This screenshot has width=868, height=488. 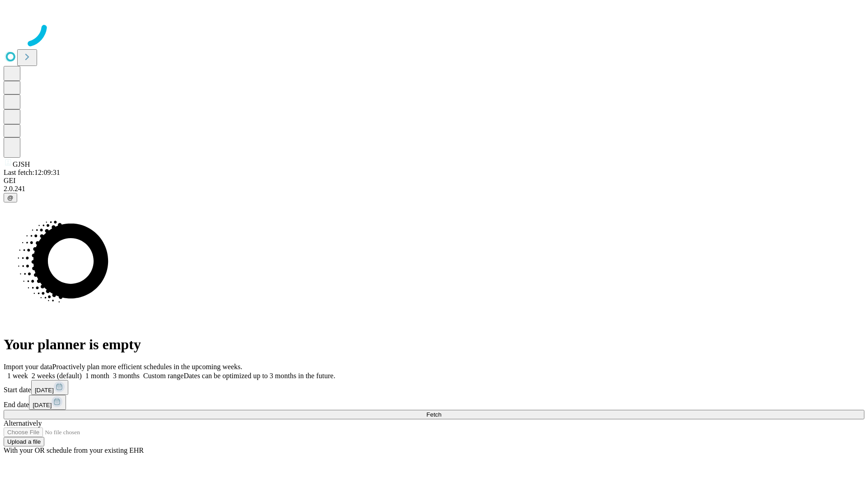 What do you see at coordinates (32, 172) in the screenshot?
I see `span: Last fetch: 12:09:31` at bounding box center [32, 172].